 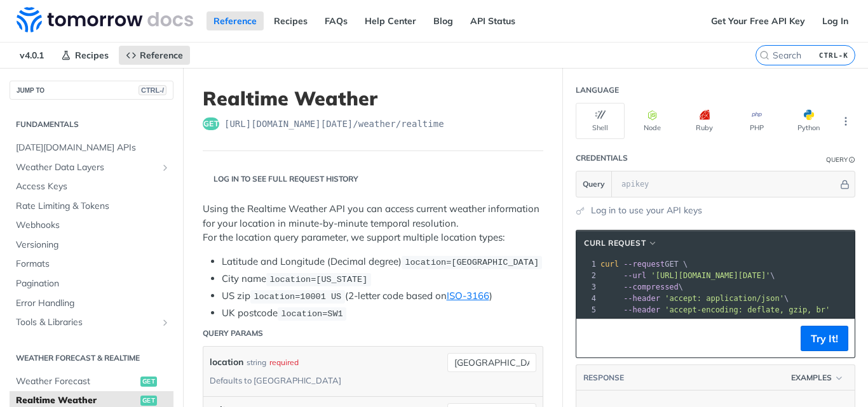 What do you see at coordinates (334, 124) in the screenshot?
I see `span: https://api.tomorrow.io/v4/weather/realtime` at bounding box center [334, 124].